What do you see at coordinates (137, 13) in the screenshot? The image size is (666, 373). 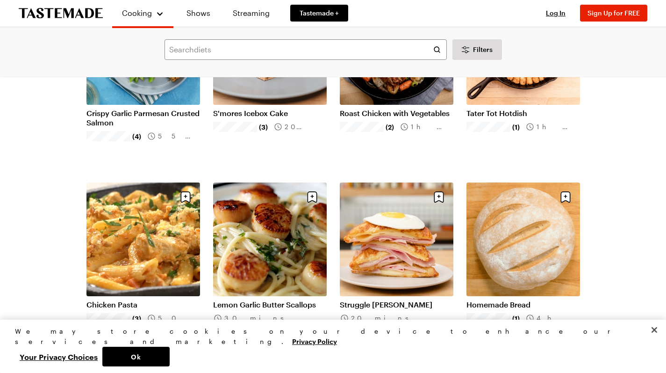 I see `span: Cooking` at bounding box center [137, 13].